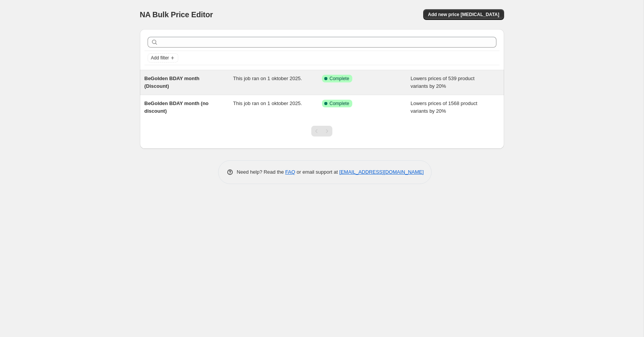  I want to click on span: Lowers prices of 1568 product variants by 20%, so click(444, 107).